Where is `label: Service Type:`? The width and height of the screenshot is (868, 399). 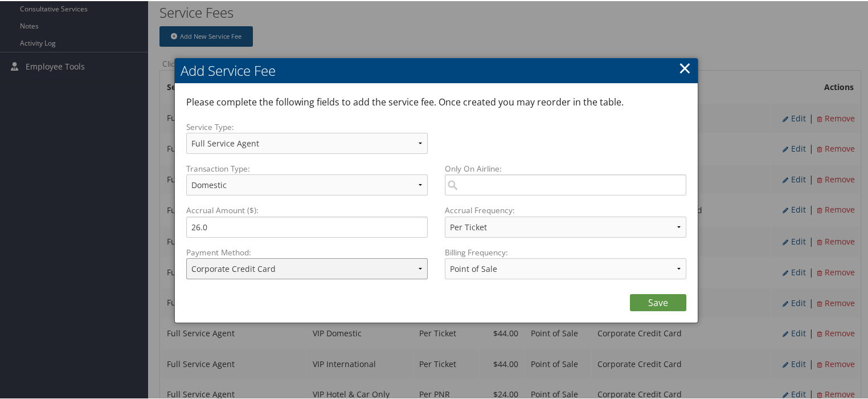 label: Service Type: is located at coordinates (307, 126).